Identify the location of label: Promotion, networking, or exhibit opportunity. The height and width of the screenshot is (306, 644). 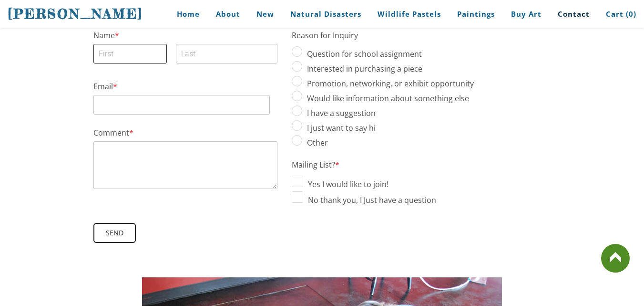
(389, 83).